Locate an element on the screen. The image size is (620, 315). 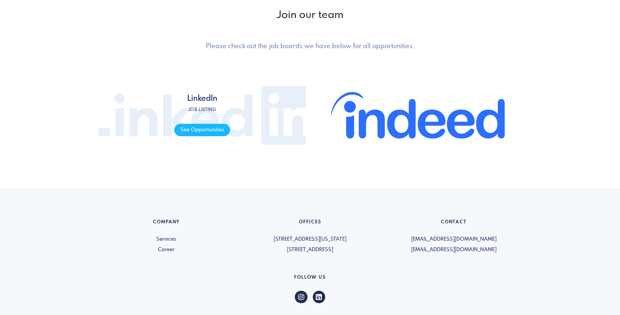
a: Career is located at coordinates (166, 249).